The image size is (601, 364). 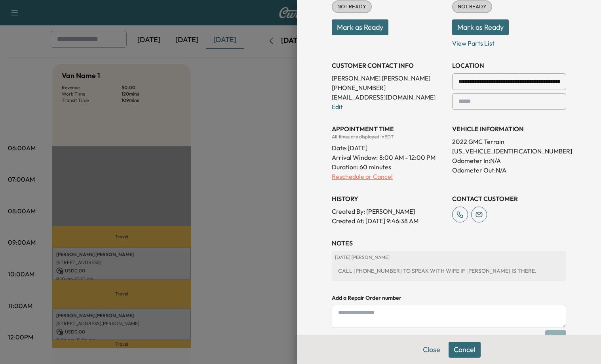 I want to click on h3: NOTES, so click(x=449, y=243).